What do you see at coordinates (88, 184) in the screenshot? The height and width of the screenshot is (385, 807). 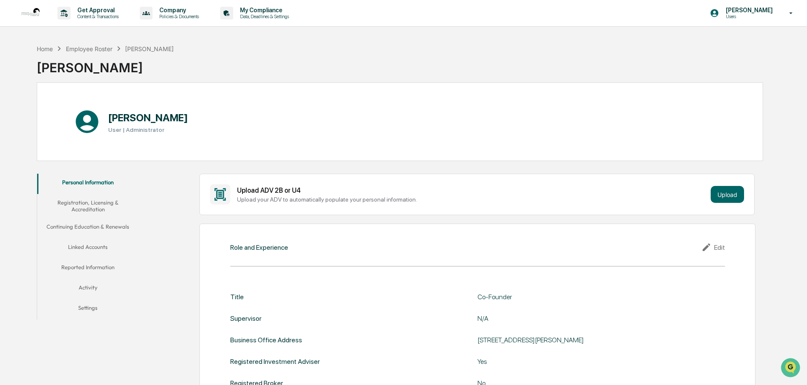 I see `button: Personal Information` at bounding box center [88, 184].